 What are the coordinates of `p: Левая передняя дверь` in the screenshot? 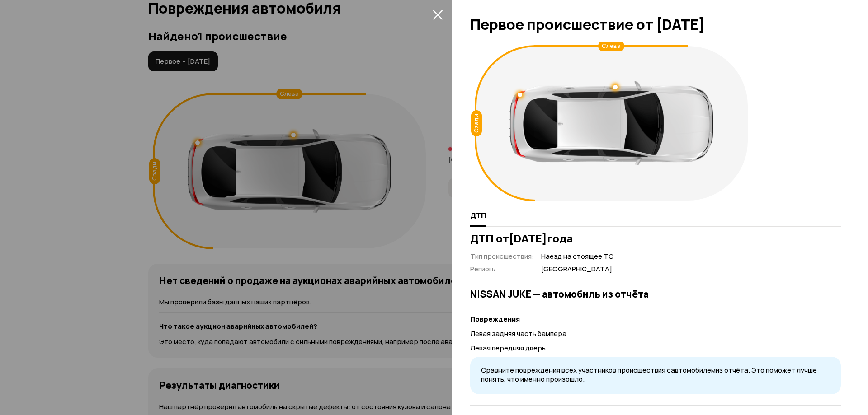 It's located at (655, 349).